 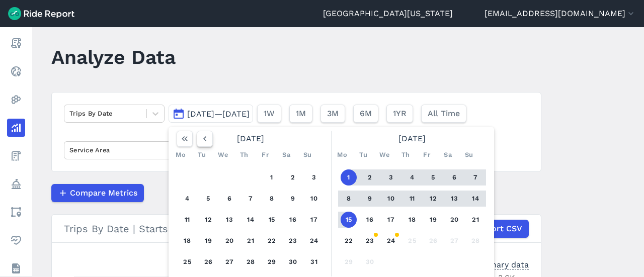 I want to click on div: Trips By Date | Starts | Veo, so click(x=296, y=229).